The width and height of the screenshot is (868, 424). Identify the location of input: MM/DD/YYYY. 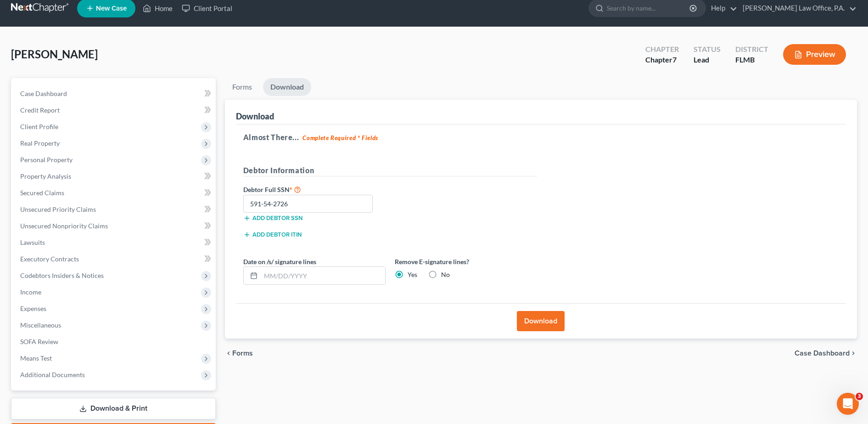
(323, 275).